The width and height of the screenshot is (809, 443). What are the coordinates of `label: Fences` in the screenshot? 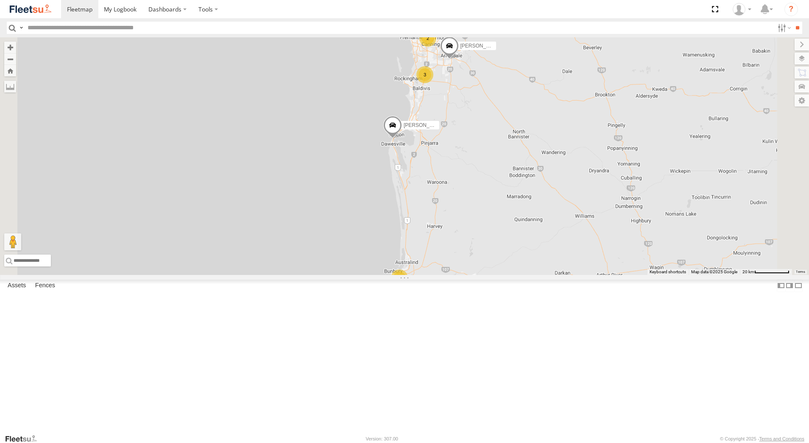 It's located at (45, 285).